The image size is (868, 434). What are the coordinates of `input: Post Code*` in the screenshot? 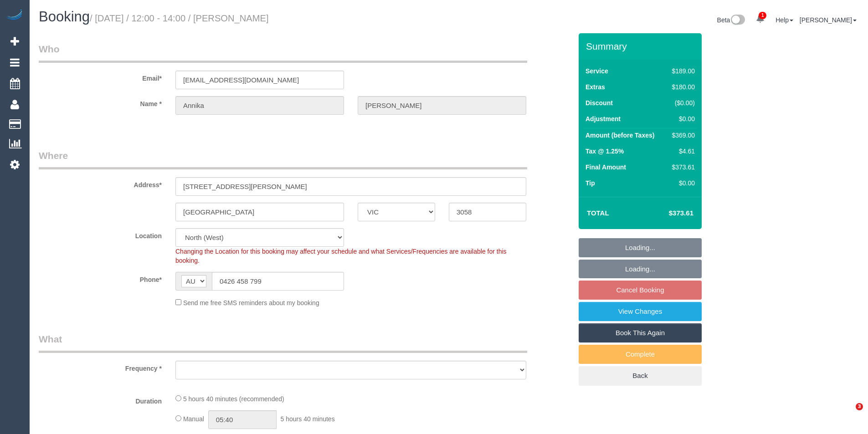 It's located at (487, 212).